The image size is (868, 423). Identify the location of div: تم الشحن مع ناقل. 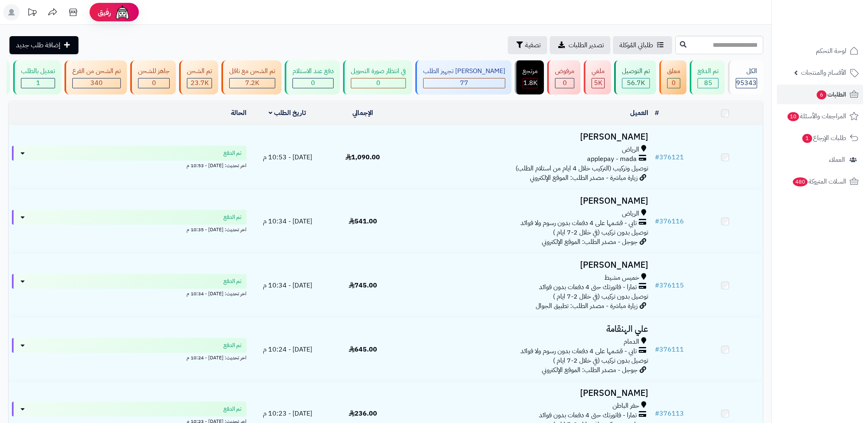
(252, 71).